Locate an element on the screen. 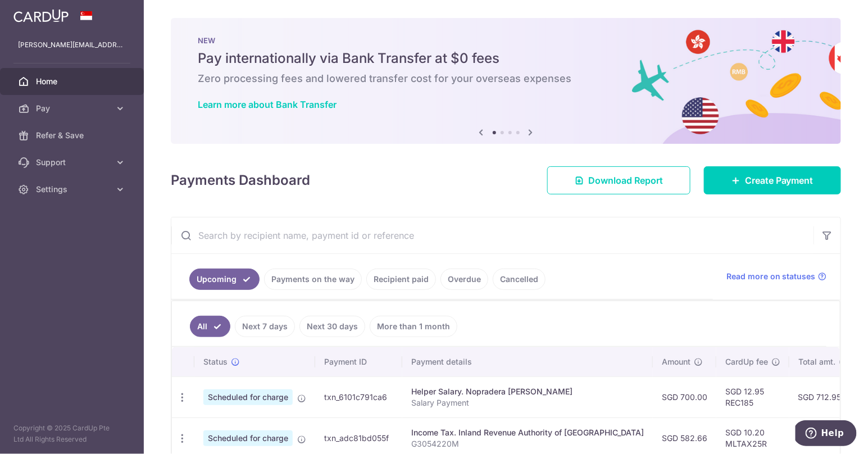 This screenshot has width=868, height=454. a: Next 7 days is located at coordinates (264, 326).